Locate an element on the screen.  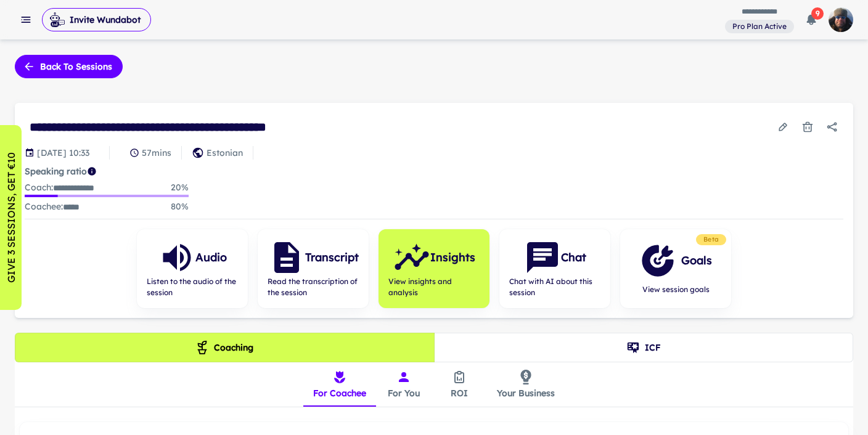
button: ICF is located at coordinates (643, 347).